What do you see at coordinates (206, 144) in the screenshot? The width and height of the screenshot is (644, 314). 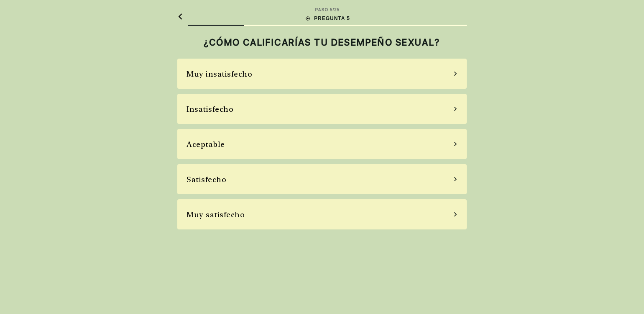 I see `font: Aceptable` at bounding box center [206, 144].